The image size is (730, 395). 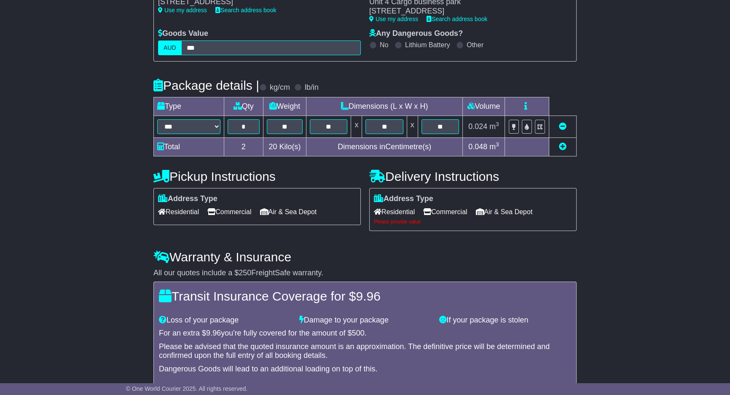 What do you see at coordinates (473, 222) in the screenshot?
I see `div: Please provide value` at bounding box center [473, 222].